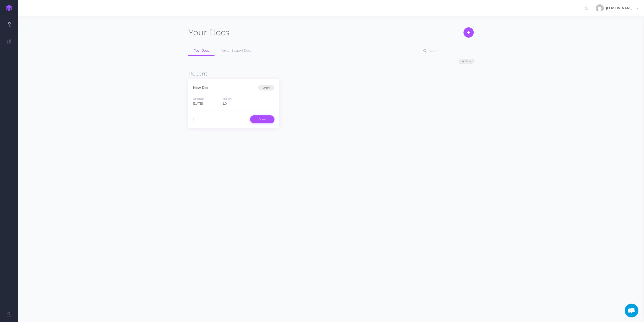  I want to click on span: Nektar Support Docs, so click(236, 51).